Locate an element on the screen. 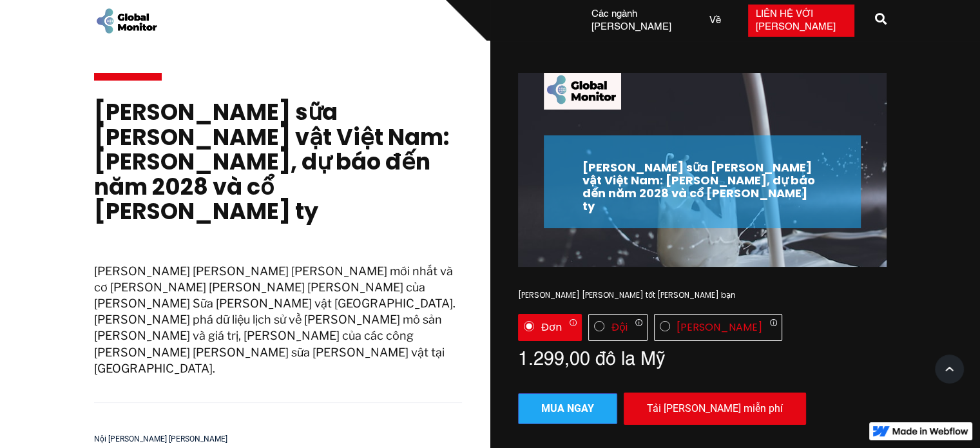 This screenshot has height=448, width=980. a: trang chủ is located at coordinates (126, 20).